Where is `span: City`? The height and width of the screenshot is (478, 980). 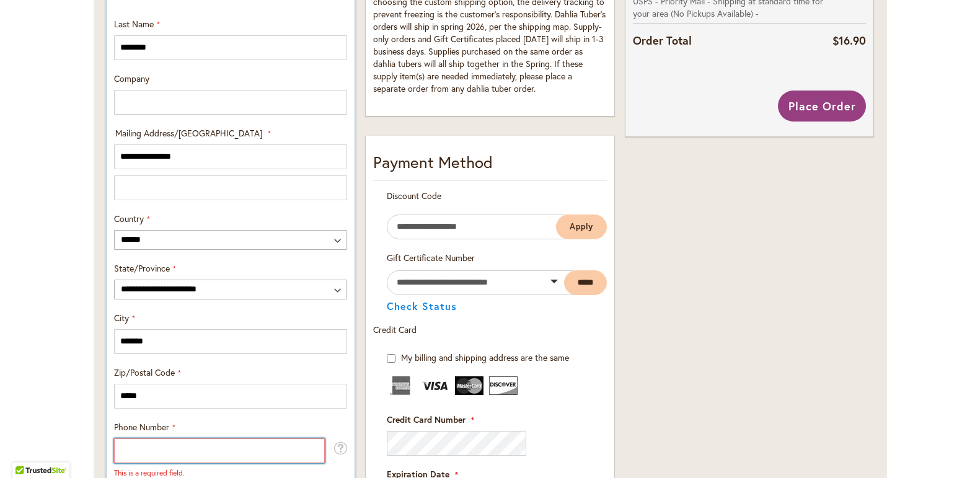 span: City is located at coordinates (121, 317).